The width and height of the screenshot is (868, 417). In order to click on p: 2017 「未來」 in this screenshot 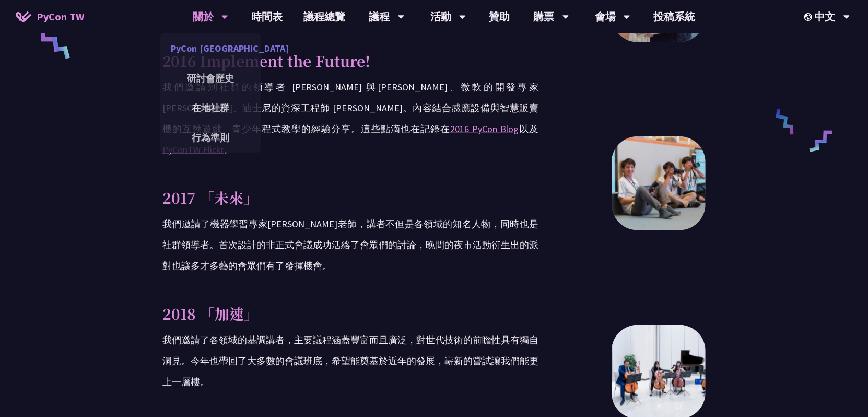, I will do `click(350, 197)`.